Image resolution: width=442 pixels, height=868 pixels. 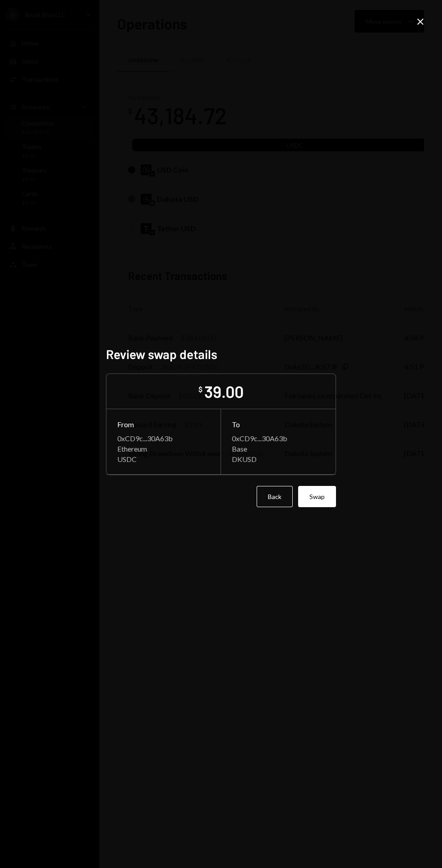 I want to click on div: 39.00, so click(x=224, y=391).